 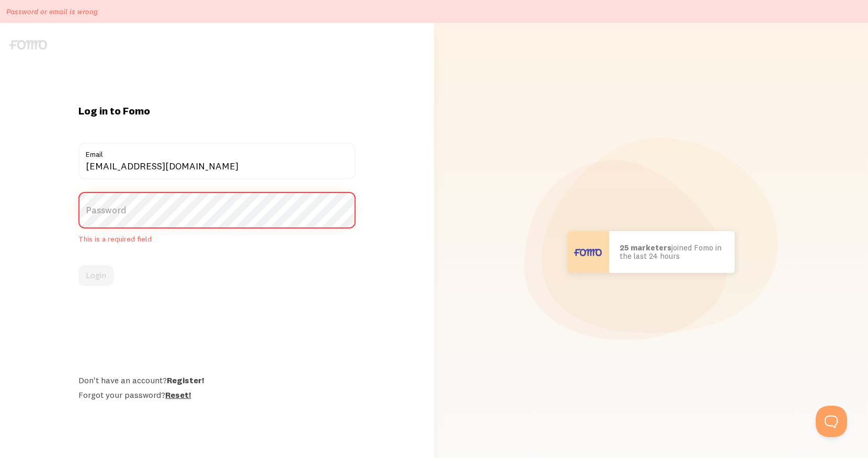 I want to click on b: 25 marketers, so click(x=645, y=247).